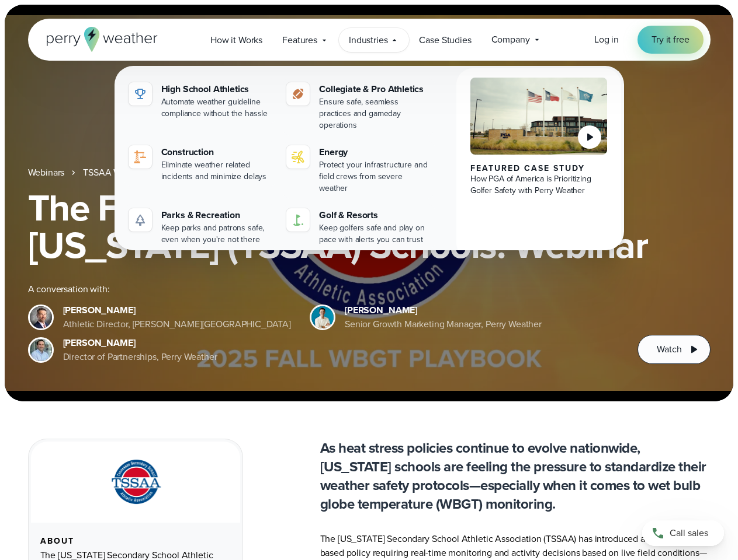 This screenshot has height=560, width=738. Describe the element at coordinates (217, 234) in the screenshot. I see `div: Keep parks and patrons safe, even when you're not there` at that location.